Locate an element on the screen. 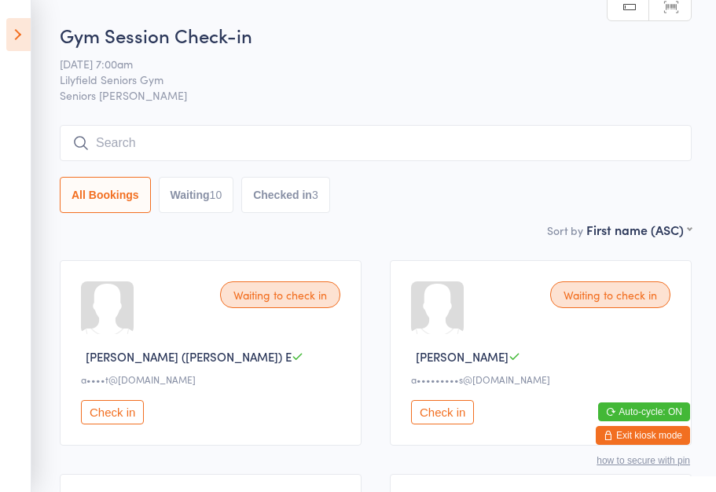  button: Auto-cycle: ON is located at coordinates (643, 412).